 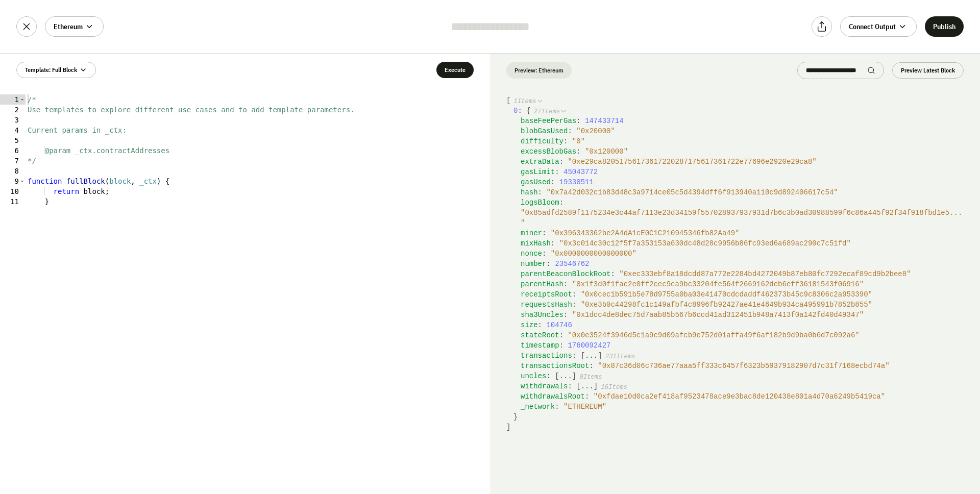 I want to click on span: parentHash, so click(x=542, y=284).